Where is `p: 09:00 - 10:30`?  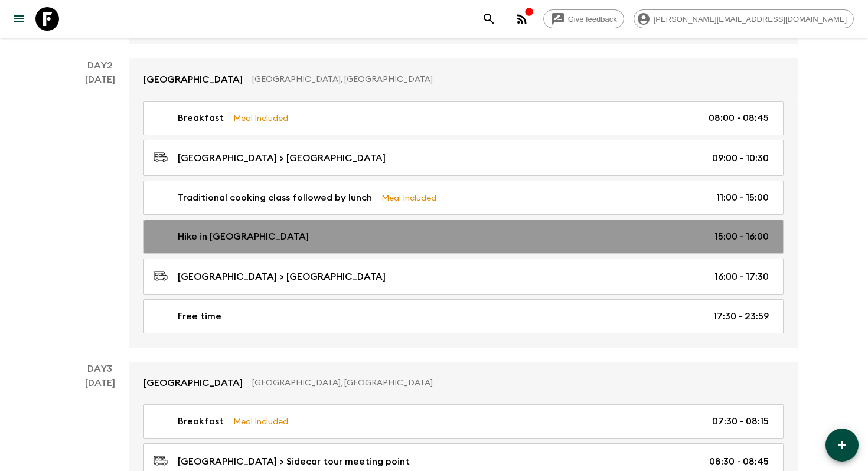
p: 09:00 - 10:30 is located at coordinates (741, 158).